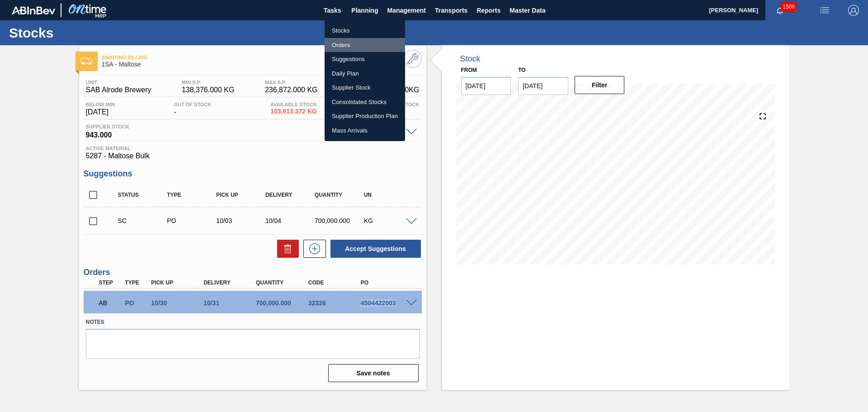 The width and height of the screenshot is (868, 412). Describe the element at coordinates (365, 74) in the screenshot. I see `li: Daily Plan` at that location.